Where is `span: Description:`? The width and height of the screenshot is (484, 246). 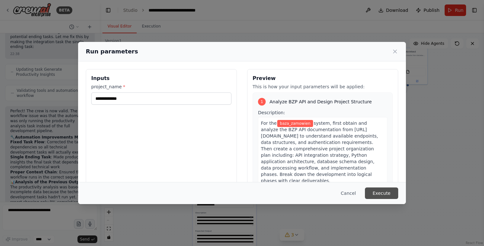 span: Description: is located at coordinates (272, 113).